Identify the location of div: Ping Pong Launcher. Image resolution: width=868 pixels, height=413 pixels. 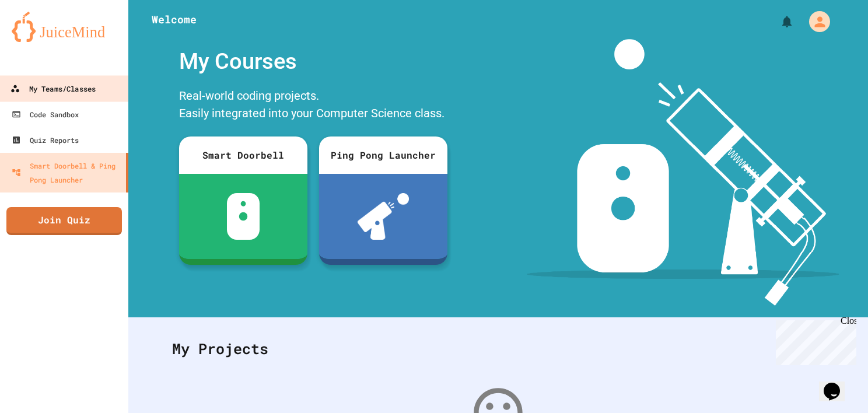
(383, 155).